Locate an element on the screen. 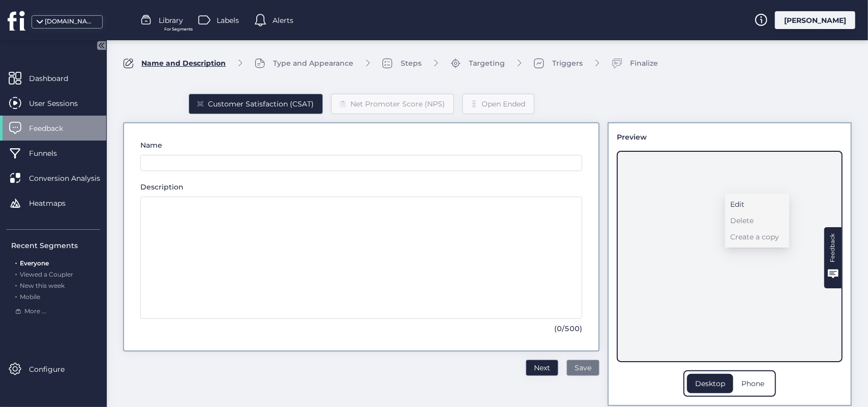 Image resolution: width=868 pixels, height=407 pixels. div: Targeting is located at coordinates (487, 63).